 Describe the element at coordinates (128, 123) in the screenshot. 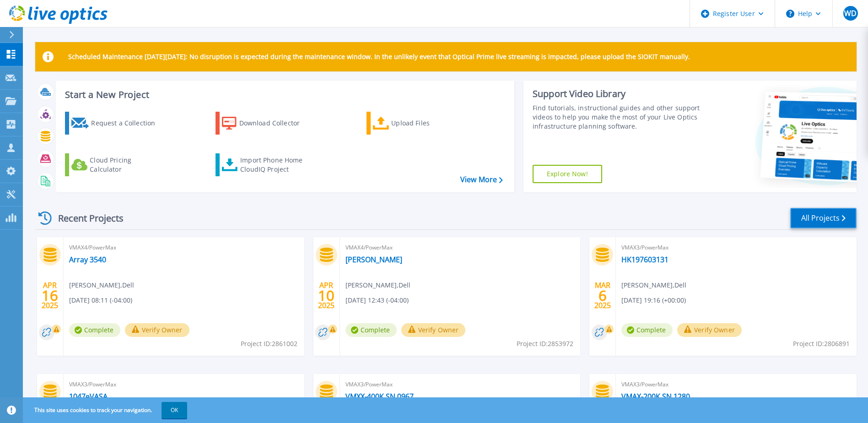

I see `div: Request a Collection` at that location.